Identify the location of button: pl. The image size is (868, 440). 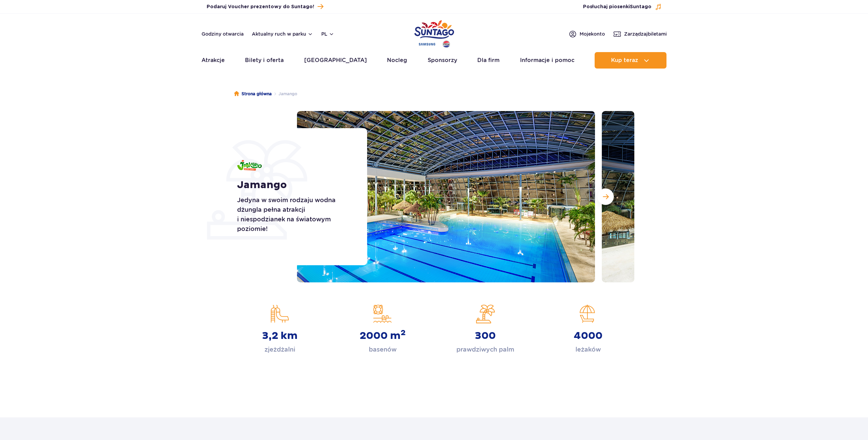
(328, 34).